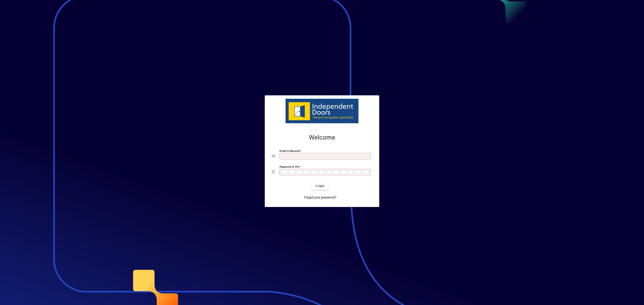 The width and height of the screenshot is (644, 305). Describe the element at coordinates (289, 167) in the screenshot. I see `mat-label: Password or Pin` at that location.